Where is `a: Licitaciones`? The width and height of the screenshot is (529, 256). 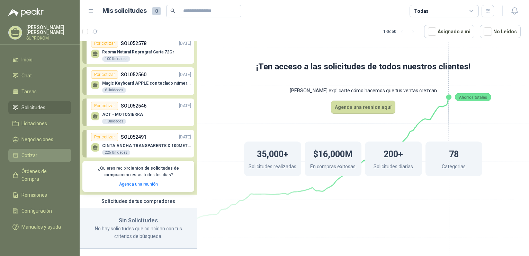 a: Licitaciones is located at coordinates (40, 123).